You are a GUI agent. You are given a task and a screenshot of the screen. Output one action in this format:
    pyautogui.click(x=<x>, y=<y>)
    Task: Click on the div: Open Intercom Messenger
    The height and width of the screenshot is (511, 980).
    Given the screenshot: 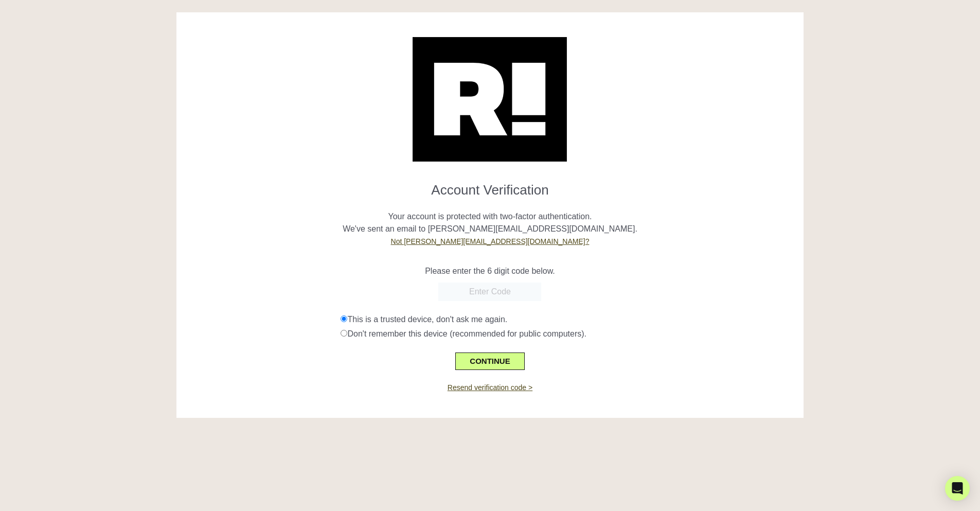 What is the action you would take?
    pyautogui.click(x=958, y=488)
    